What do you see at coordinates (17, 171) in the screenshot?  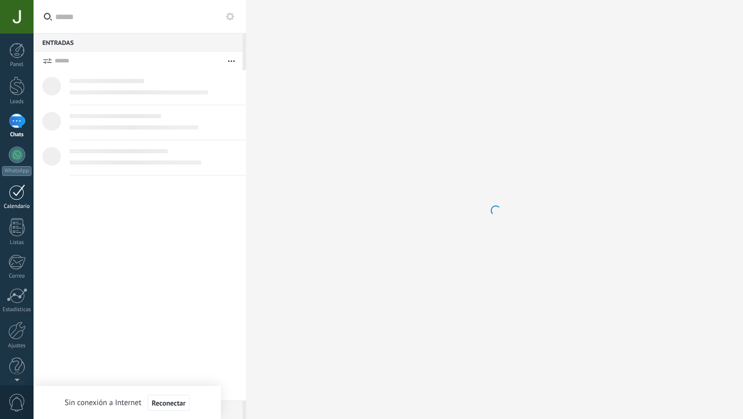 I see `div: WhatsApp` at bounding box center [17, 171].